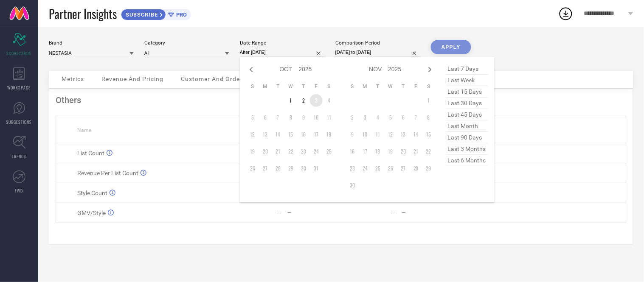 The height and width of the screenshot is (282, 644). What do you see at coordinates (19, 191) in the screenshot?
I see `span: FWD` at bounding box center [19, 191].